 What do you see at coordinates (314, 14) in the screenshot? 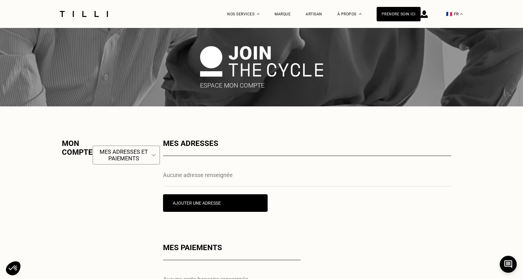
I see `a: Artisan` at bounding box center [314, 14].